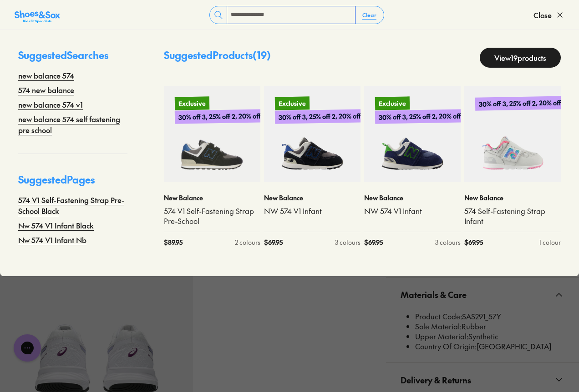 Image resolution: width=579 pixels, height=392 pixels. Describe the element at coordinates (512, 134) in the screenshot. I see `a: 30% off 3, 25% off 2, 20% off 1` at that location.